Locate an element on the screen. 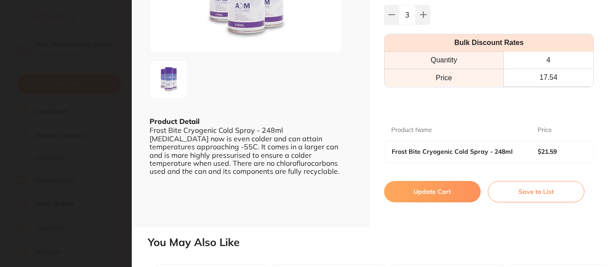 The height and width of the screenshot is (267, 608). th: Quantity is located at coordinates (444, 60).